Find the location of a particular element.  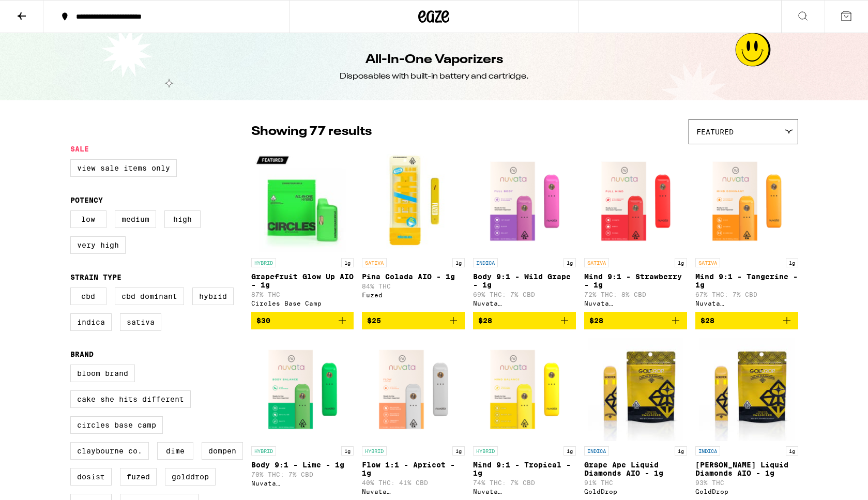

div: Fuzed is located at coordinates (413, 295).